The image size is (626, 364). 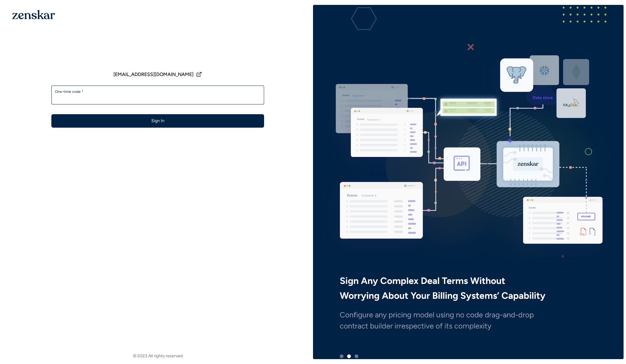 I want to click on img: 1OGAJ2xQqyY4LXKgY66KYq0eOWRCkrZdAb3gUhuVAqdWPZE9SRJmCz+oDMSn4zDLXe31Ii730ItAGKgCKgCCgCikA4Av8PJUP..., so click(x=34, y=14).